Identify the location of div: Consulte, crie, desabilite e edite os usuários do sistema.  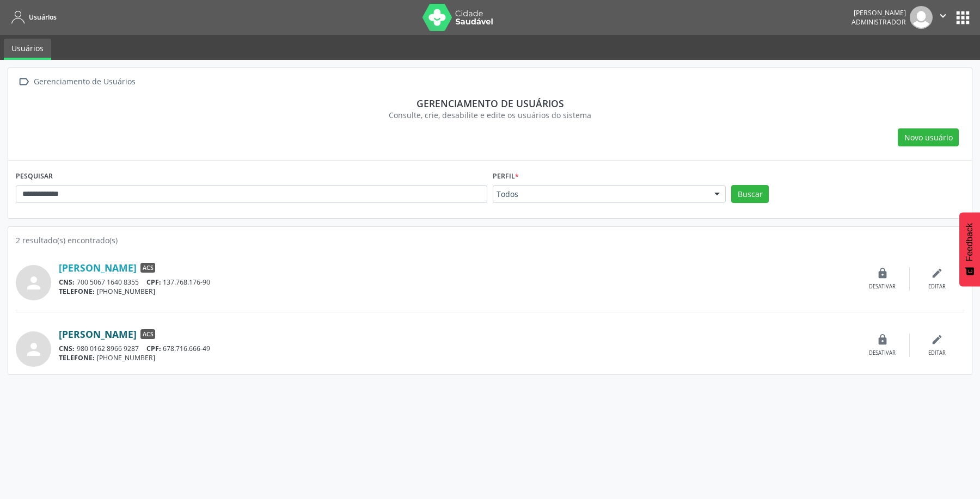
(490, 115).